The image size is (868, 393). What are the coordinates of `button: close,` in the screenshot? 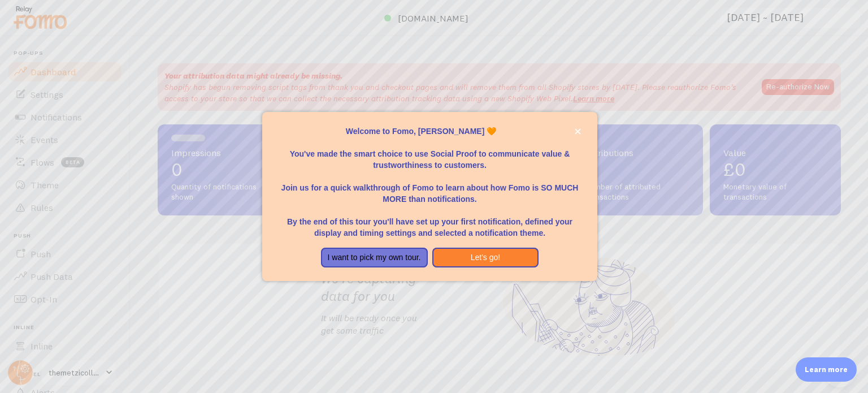 It's located at (578, 131).